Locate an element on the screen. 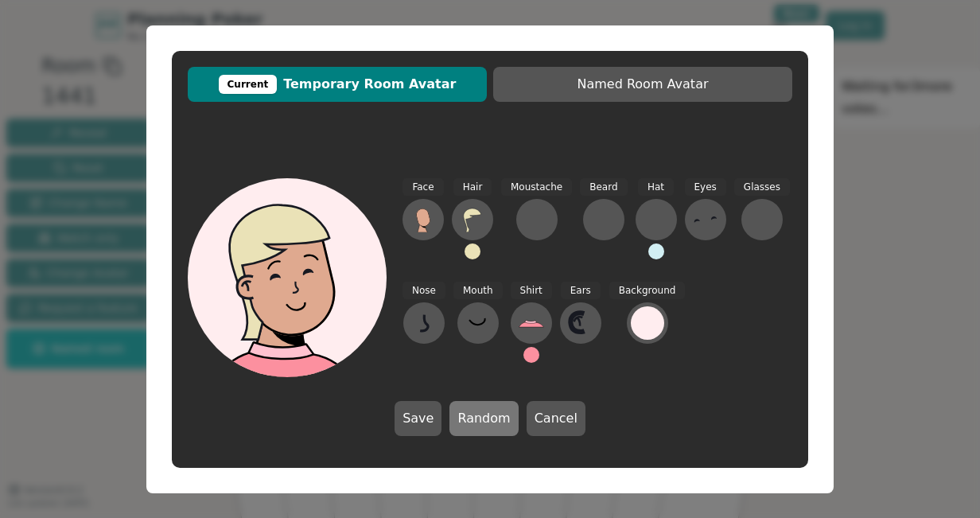 This screenshot has height=518, width=980. button: Save is located at coordinates (418, 419).